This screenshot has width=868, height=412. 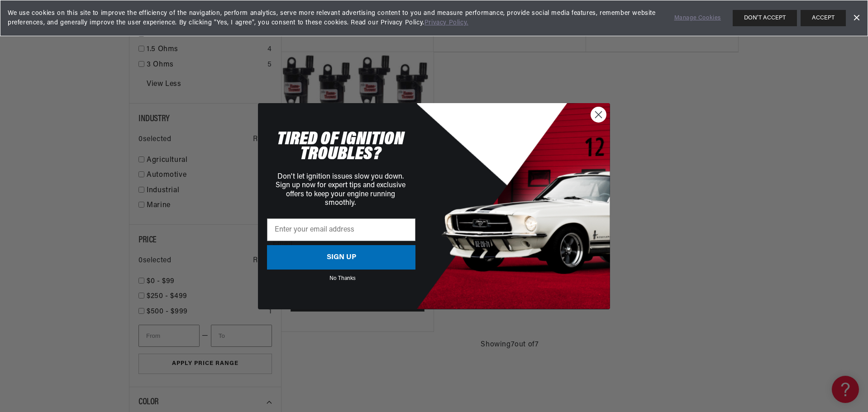 I want to click on a: Manage Cookies, so click(x=698, y=18).